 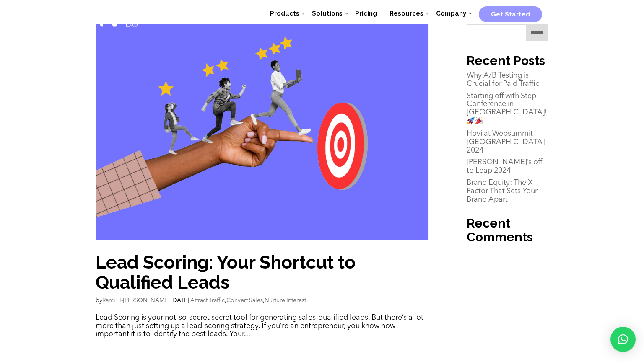 I want to click on a: Lead Scoring: Your Shortcut to Qualified Leads, so click(x=226, y=272).